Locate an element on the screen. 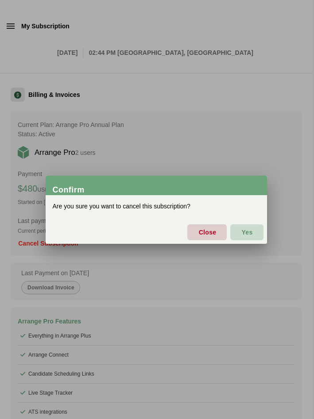 This screenshot has height=419, width=314. button: Close is located at coordinates (207, 232).